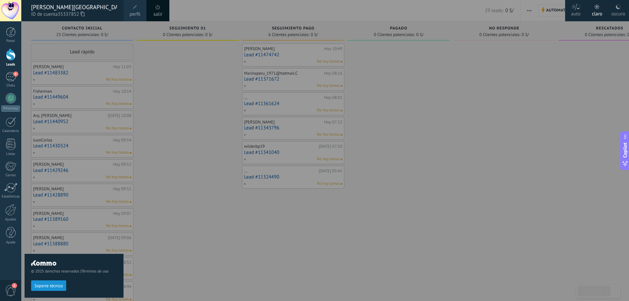  I want to click on span: Copilot, so click(625, 150).